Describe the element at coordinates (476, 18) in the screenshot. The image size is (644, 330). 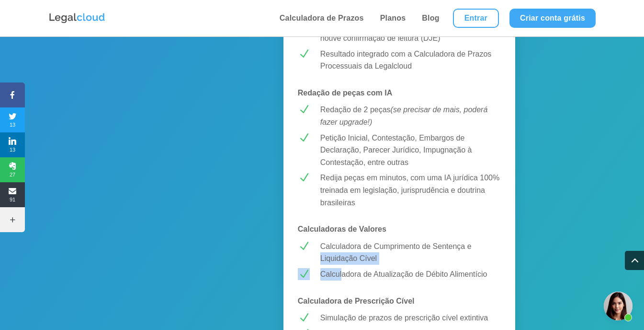
I see `a: Entrar` at that location.